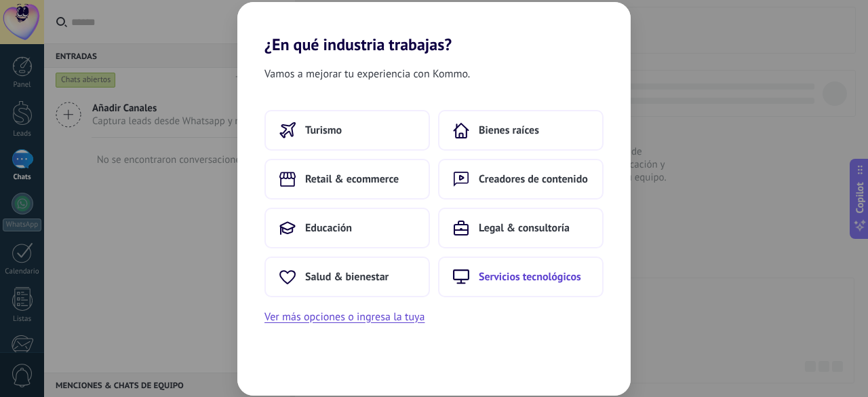  Describe the element at coordinates (367, 74) in the screenshot. I see `span: Vamos a mejorar tu experiencia con Kommo.` at that location.